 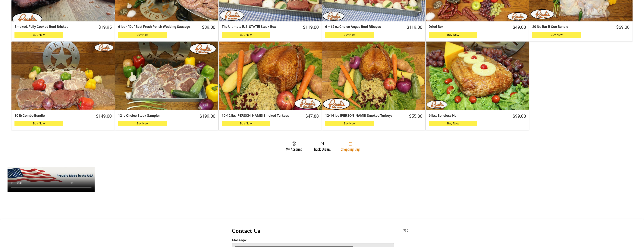 I want to click on div: Dried Box, so click(x=466, y=27).